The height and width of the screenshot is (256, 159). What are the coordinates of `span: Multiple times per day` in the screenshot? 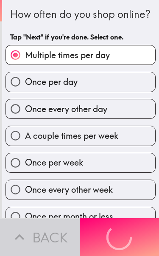 It's located at (68, 55).